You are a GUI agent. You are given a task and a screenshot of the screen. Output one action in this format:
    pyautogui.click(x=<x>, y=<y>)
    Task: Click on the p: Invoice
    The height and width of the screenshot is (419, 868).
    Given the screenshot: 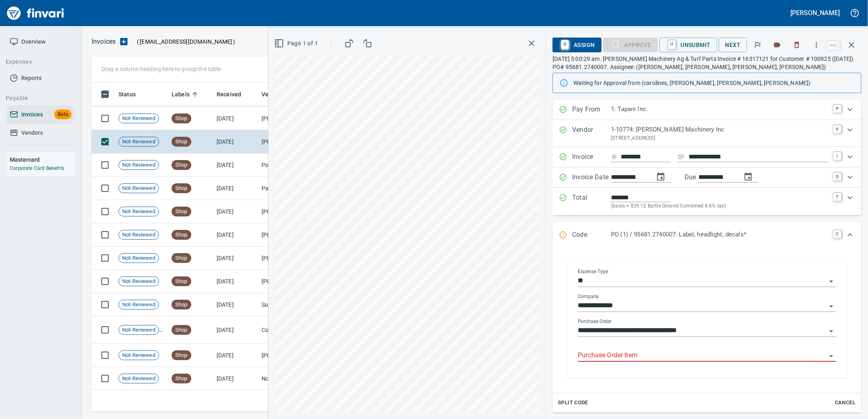 What is the action you would take?
    pyautogui.click(x=591, y=158)
    